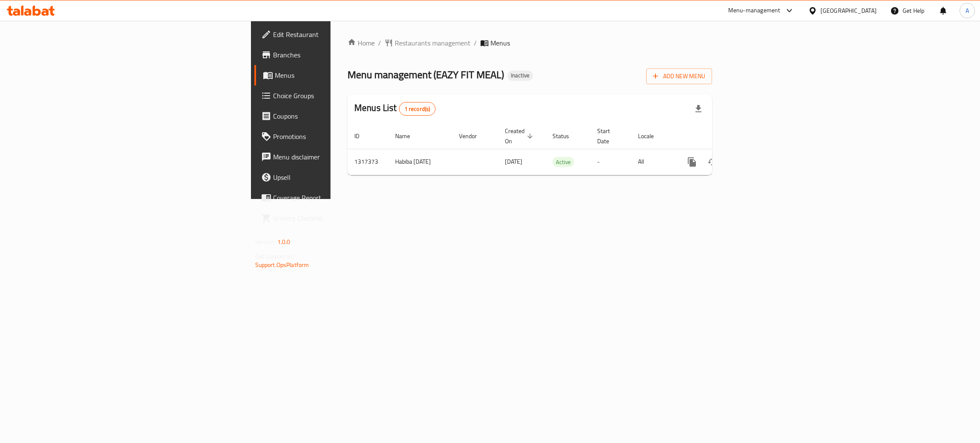 The height and width of the screenshot is (443, 980). What do you see at coordinates (699, 109) in the screenshot?
I see `div: Export file` at bounding box center [699, 109].